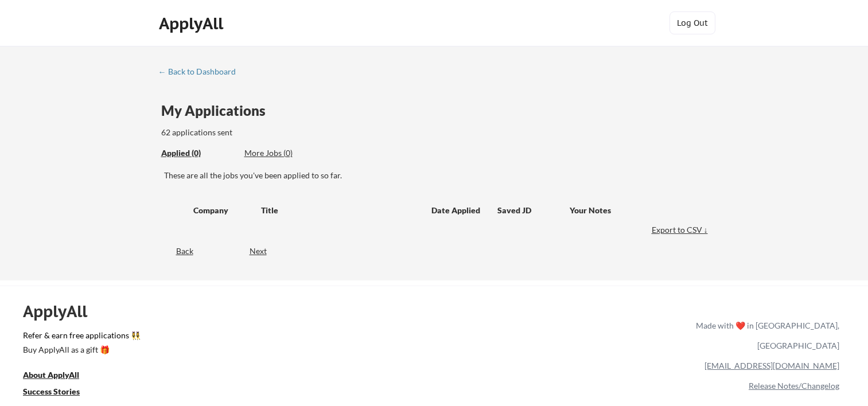 The image size is (868, 406). What do you see at coordinates (80, 350) in the screenshot?
I see `a: Buy ApplyAll as a gift 🎁` at bounding box center [80, 350].